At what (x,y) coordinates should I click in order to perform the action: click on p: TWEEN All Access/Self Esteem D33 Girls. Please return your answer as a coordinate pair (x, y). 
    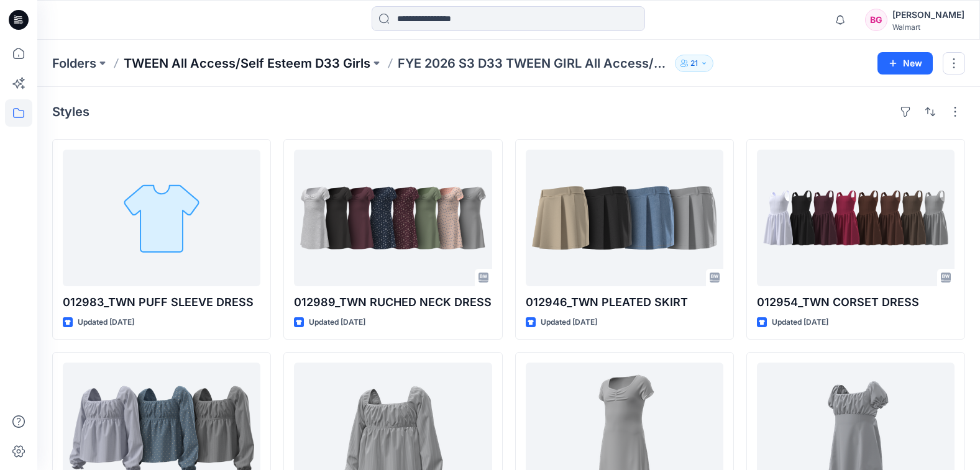
    Looking at the image, I should click on (247, 64).